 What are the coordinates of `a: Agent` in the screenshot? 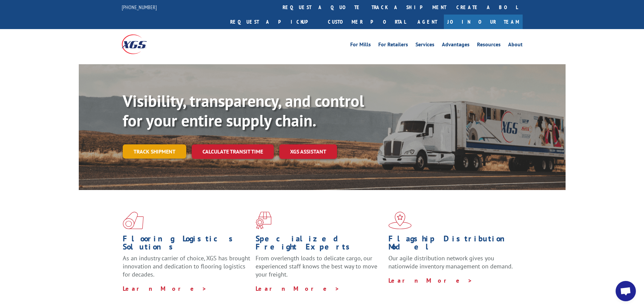 It's located at (427, 22).